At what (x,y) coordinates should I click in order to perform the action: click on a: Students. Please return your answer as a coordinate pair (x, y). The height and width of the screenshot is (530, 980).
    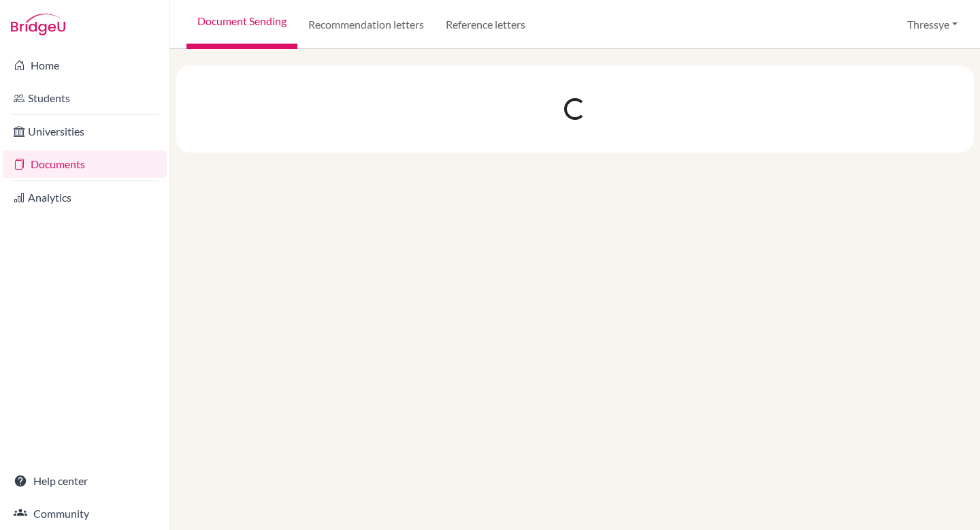
    Looking at the image, I should click on (84, 98).